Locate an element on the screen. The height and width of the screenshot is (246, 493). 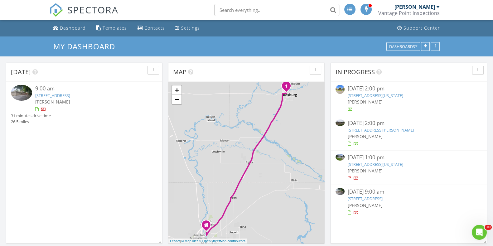
span: In Progress is located at coordinates (355, 72).